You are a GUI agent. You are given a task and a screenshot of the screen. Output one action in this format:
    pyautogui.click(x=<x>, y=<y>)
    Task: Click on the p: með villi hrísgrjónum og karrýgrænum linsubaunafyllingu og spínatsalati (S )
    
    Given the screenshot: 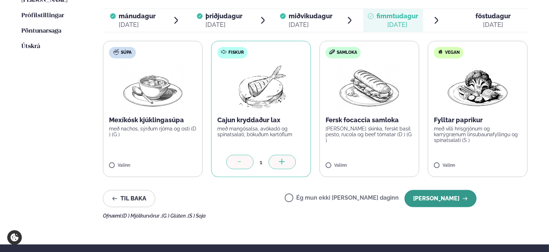 What is the action you would take?
    pyautogui.click(x=478, y=134)
    